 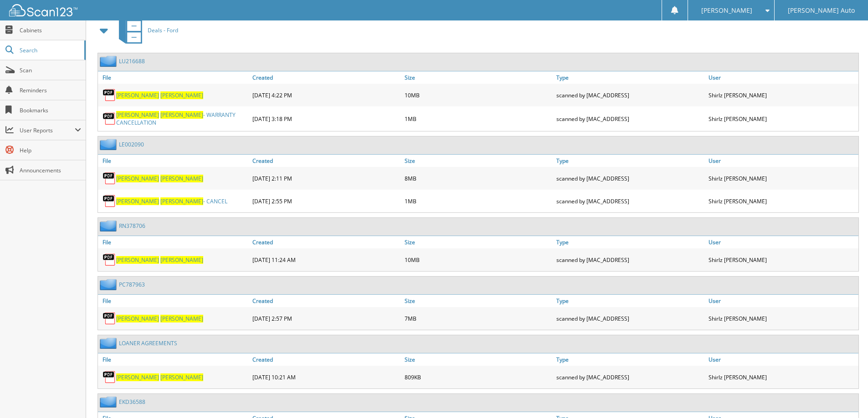 What do you see at coordinates (478, 179) in the screenshot?
I see `div: 8MB` at bounding box center [478, 179].